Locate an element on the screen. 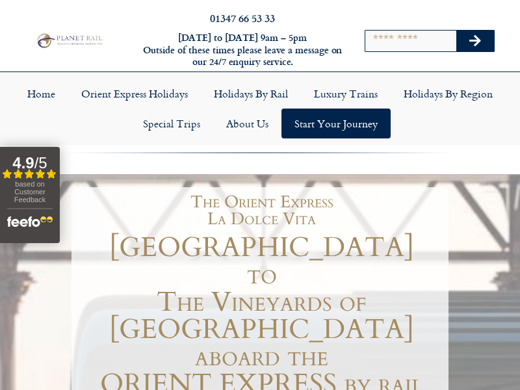  a: Special Trips is located at coordinates (172, 123).